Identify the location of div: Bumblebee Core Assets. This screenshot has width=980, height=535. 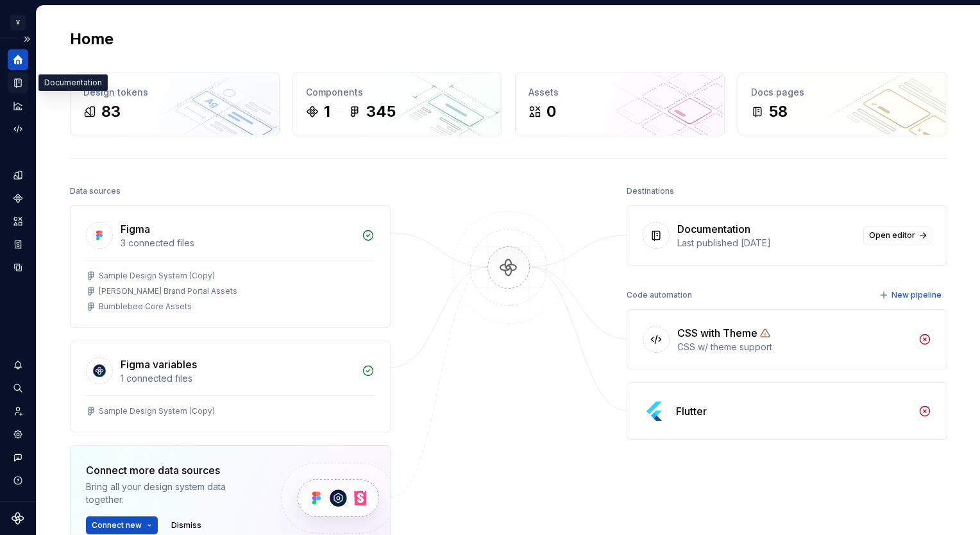
(145, 306).